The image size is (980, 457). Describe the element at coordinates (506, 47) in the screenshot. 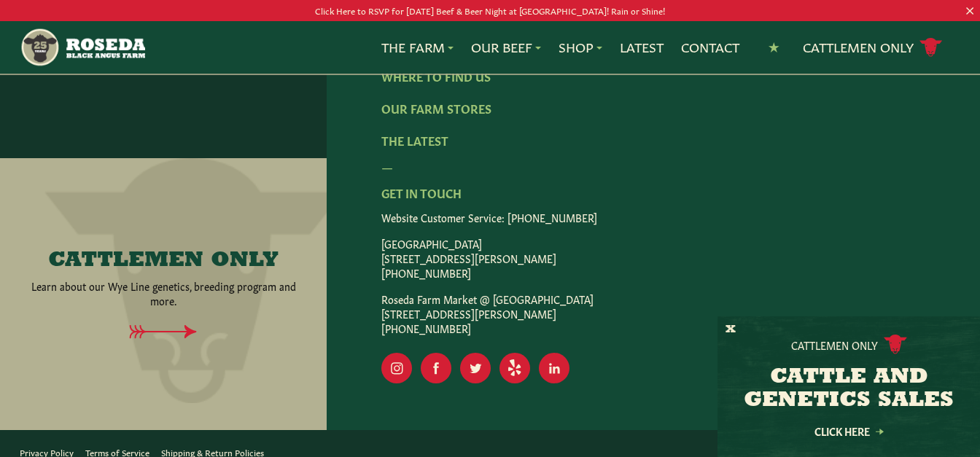

I see `a: Our Beef` at that location.